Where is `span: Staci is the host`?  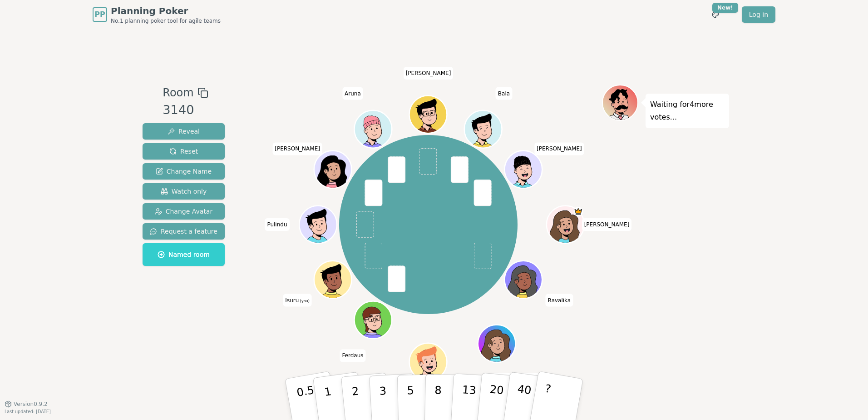 span: Staci is the host is located at coordinates (578, 211).